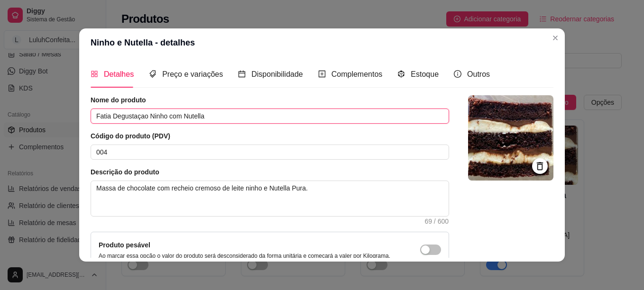  What do you see at coordinates (322, 74) in the screenshot?
I see `span: plus-square` at bounding box center [322, 74].